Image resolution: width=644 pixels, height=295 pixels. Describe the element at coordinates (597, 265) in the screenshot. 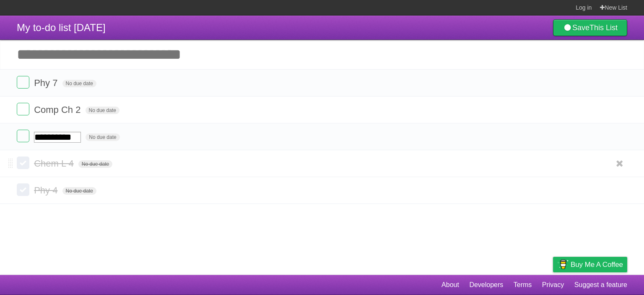

I see `span: Buy me a coffee` at that location.